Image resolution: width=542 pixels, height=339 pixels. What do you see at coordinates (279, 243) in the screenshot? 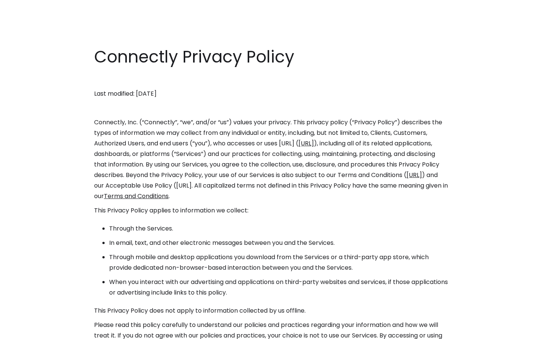
I see `li: In email, text, and other electronic messages between you and the Services.` at bounding box center [279, 243].